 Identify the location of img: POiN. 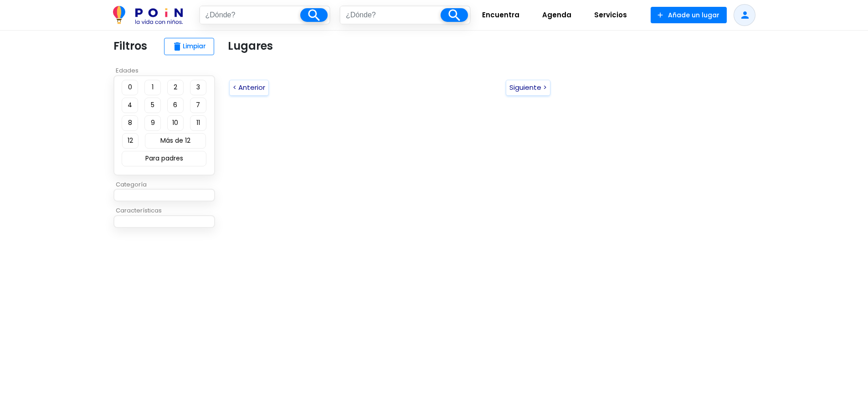
(148, 15).